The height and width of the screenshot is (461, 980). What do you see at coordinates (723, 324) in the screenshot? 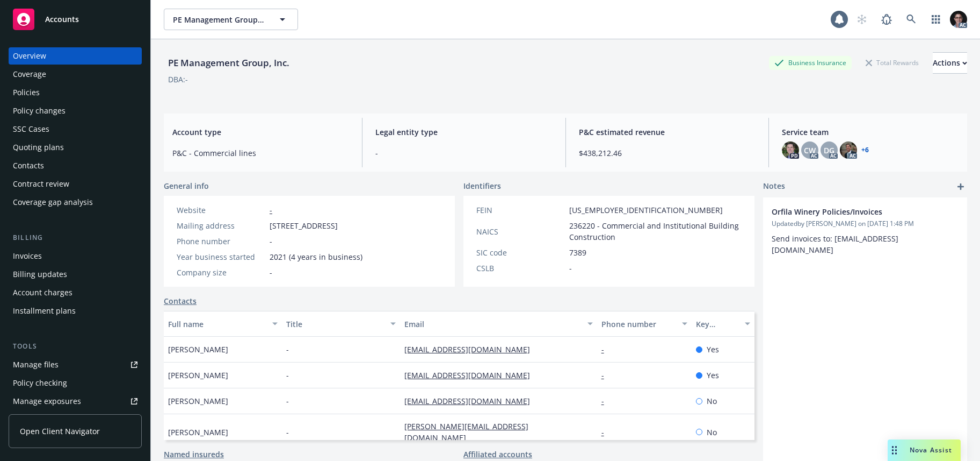
I see `button: Key contact` at bounding box center [723, 324].